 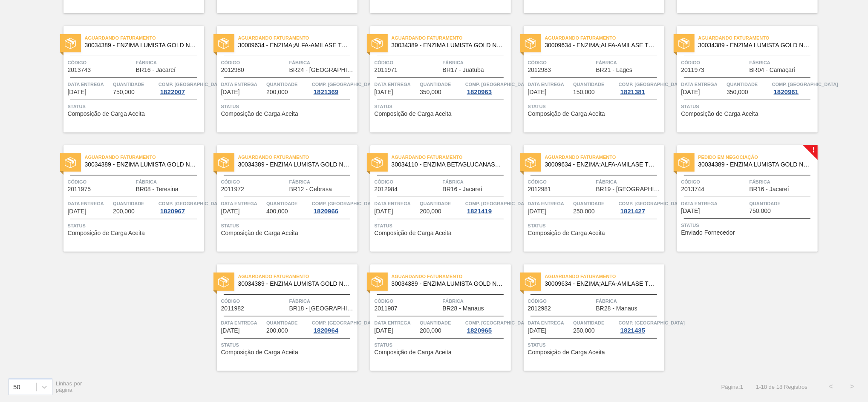 What do you see at coordinates (294, 45) in the screenshot?
I see `span: 30009634 - ENZIMA;ALFA-AMILASE TERMOESTÁVEL;TERMAMY` at bounding box center [294, 45].